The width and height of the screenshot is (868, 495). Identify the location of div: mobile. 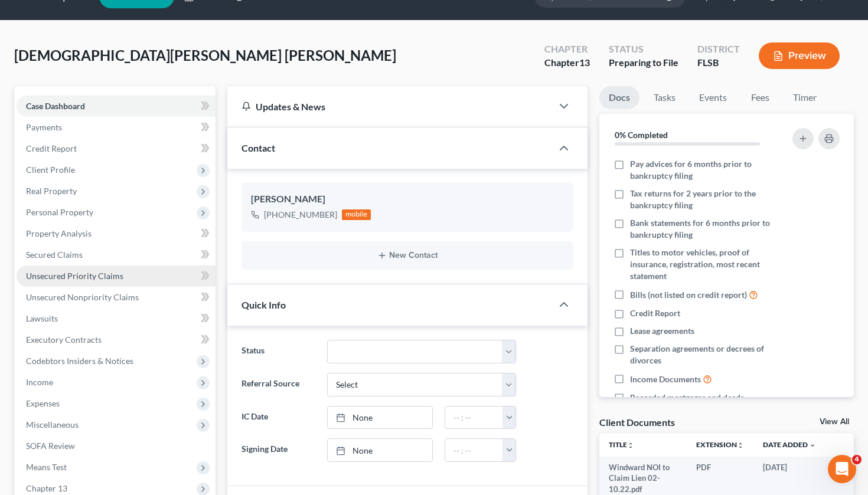
(357, 214).